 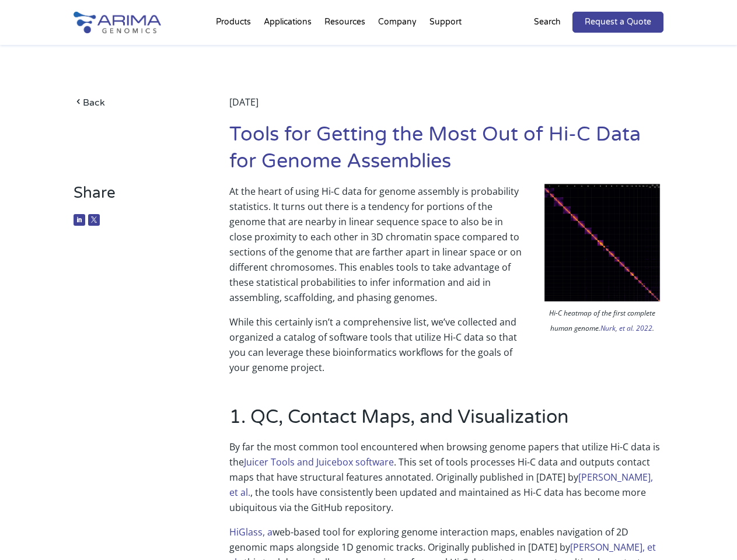 I want to click on p: At the heart of using Hi-C data for genome assembly is probability statistics. It turns out there..., so click(x=446, y=249).